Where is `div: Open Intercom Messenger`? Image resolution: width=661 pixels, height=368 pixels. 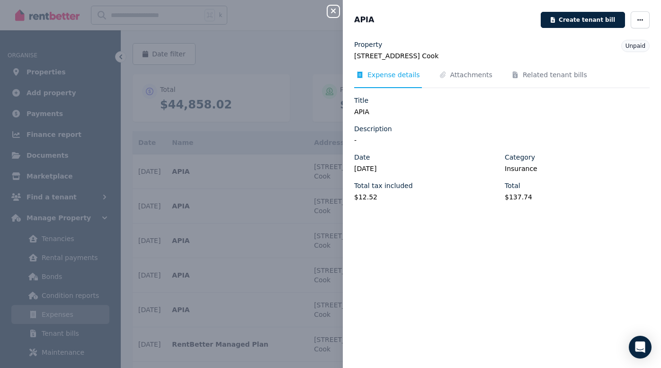 div: Open Intercom Messenger is located at coordinates (641, 347).